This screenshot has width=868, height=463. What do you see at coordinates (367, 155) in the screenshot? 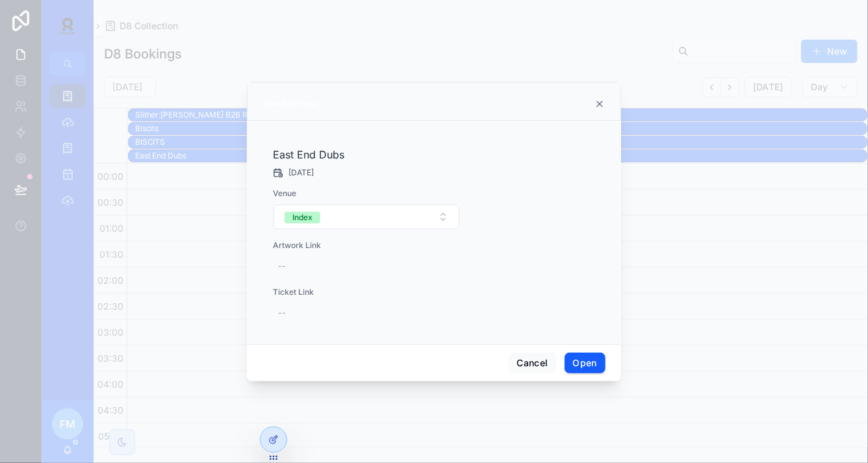
I see `h2: East End Dubs` at bounding box center [367, 155].